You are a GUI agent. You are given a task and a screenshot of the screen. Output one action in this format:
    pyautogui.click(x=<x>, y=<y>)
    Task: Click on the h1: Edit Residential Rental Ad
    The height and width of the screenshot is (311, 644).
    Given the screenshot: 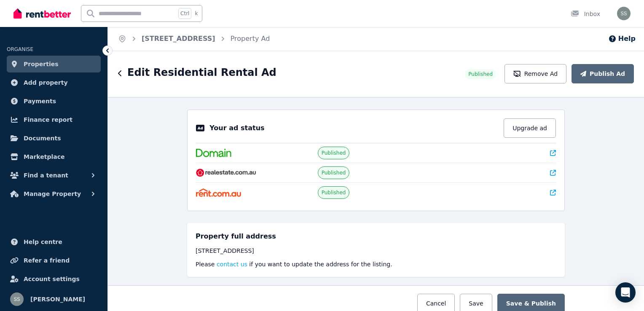 What is the action you would take?
    pyautogui.click(x=202, y=73)
    